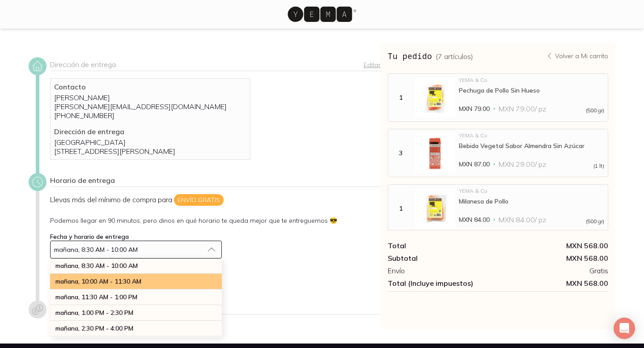 Image resolution: width=644 pixels, height=348 pixels. What do you see at coordinates (443, 283) in the screenshot?
I see `div: Total (Incluye impuestos)` at bounding box center [443, 283].